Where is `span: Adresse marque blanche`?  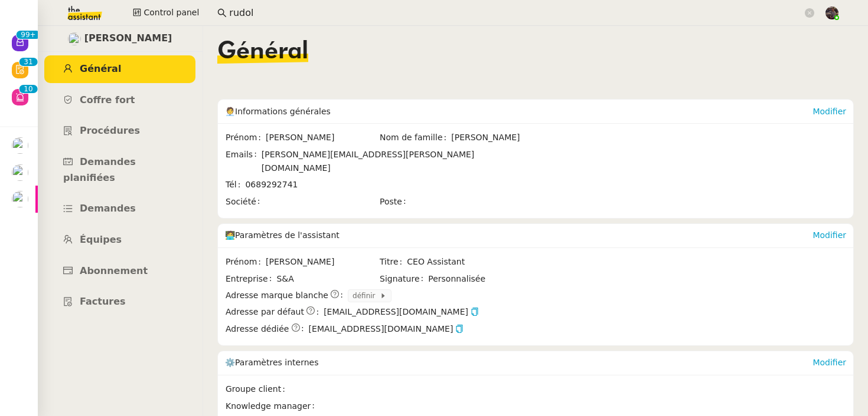 span: Adresse marque blanche is located at coordinates (276, 295).